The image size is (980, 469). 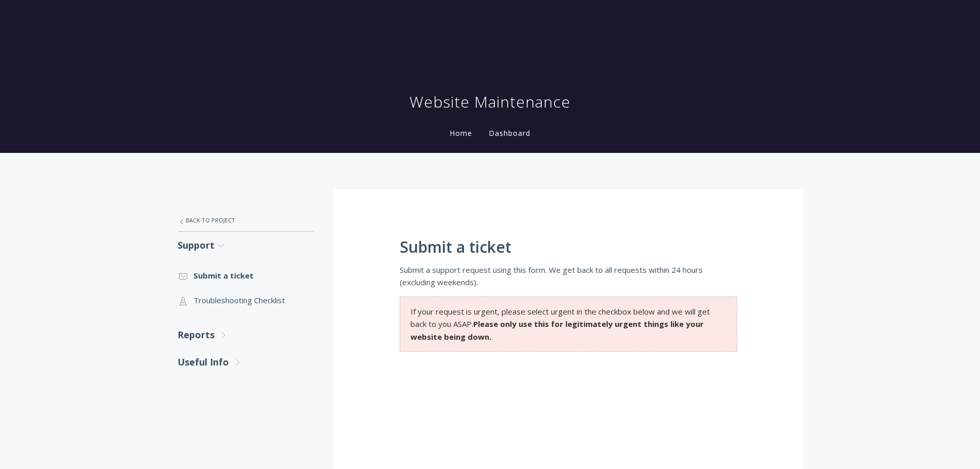 What do you see at coordinates (568, 247) in the screenshot?
I see `h1: Submit a ticket` at bounding box center [568, 247].